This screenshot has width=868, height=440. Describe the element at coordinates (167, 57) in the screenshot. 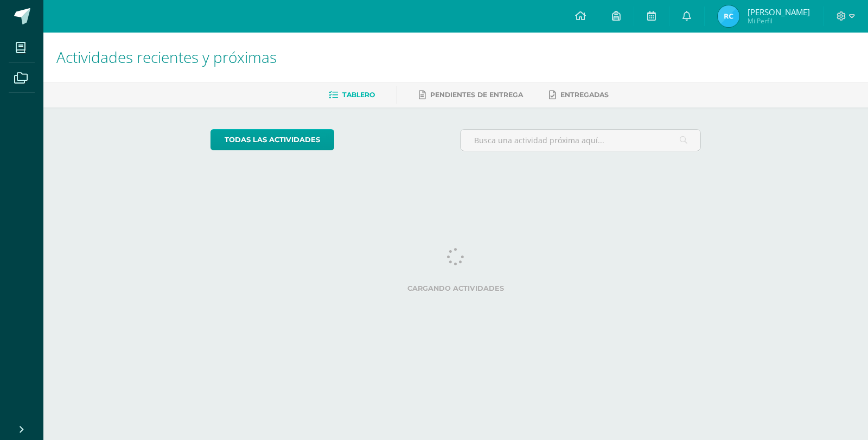

I see `span: Actividades recientes y próximas` at that location.